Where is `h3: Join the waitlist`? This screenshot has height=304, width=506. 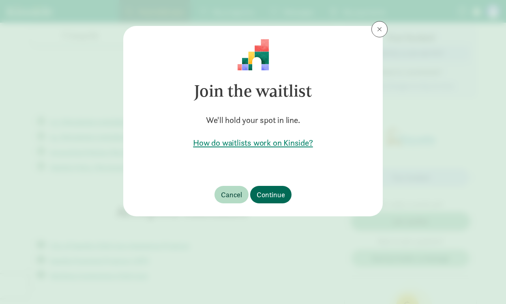 h3: Join the waitlist is located at coordinates (253, 91).